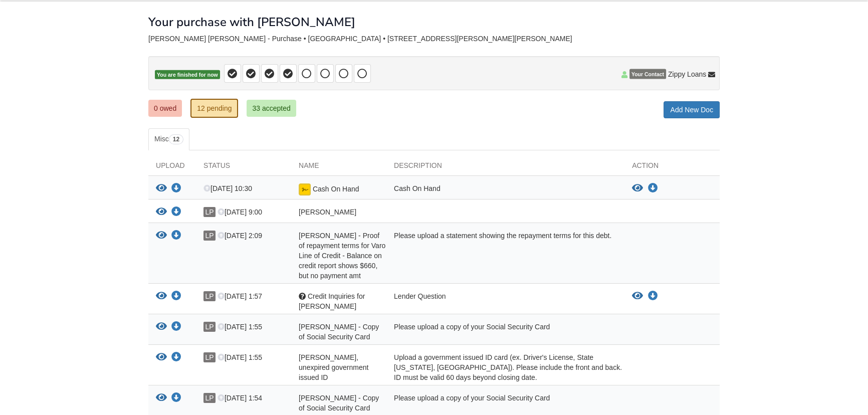  I want to click on span: You are finished for now, so click(188, 75).